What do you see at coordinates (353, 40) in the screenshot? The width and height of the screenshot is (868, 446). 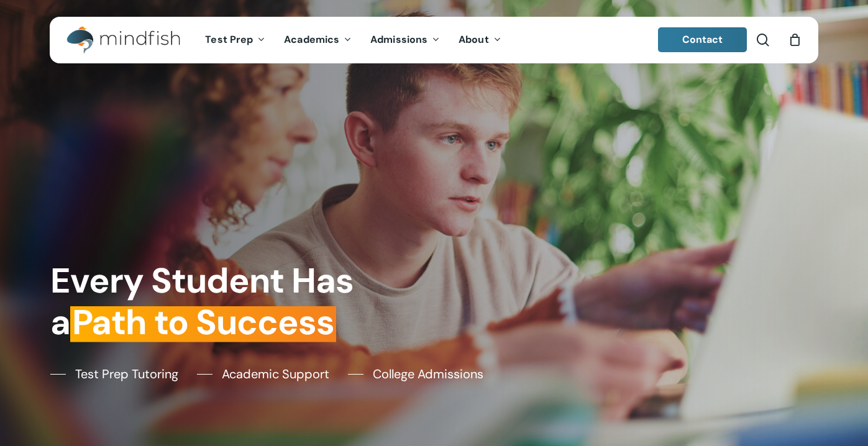 I see `nav: Main Menu` at bounding box center [353, 40].